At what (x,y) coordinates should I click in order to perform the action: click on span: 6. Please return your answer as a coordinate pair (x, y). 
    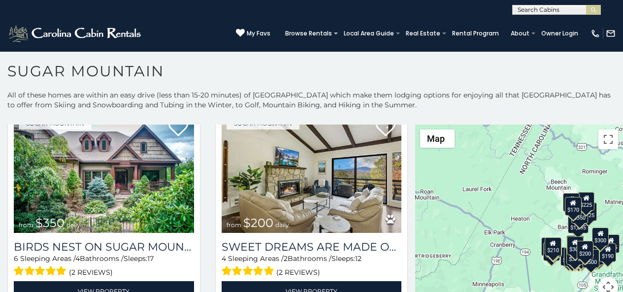
    Looking at the image, I should click on (16, 258).